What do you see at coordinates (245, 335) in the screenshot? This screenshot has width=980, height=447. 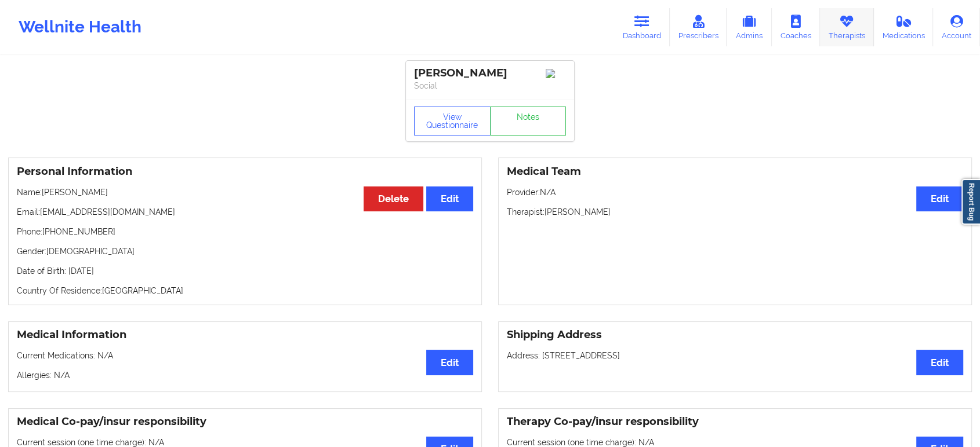 I see `h3: Medical Information` at bounding box center [245, 335].